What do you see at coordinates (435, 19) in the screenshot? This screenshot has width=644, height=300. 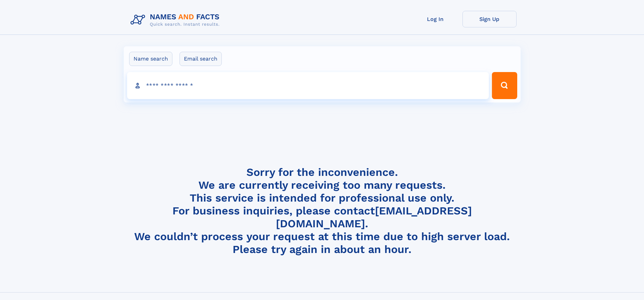 I see `a: Log In` at bounding box center [435, 19].